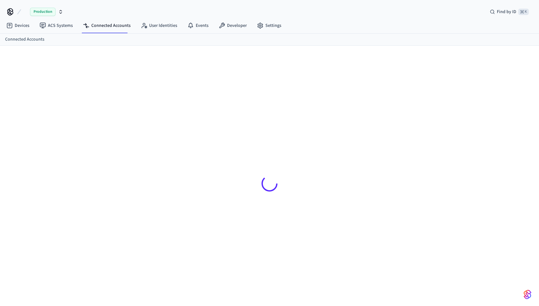  I want to click on span: Find by ID, so click(507, 12).